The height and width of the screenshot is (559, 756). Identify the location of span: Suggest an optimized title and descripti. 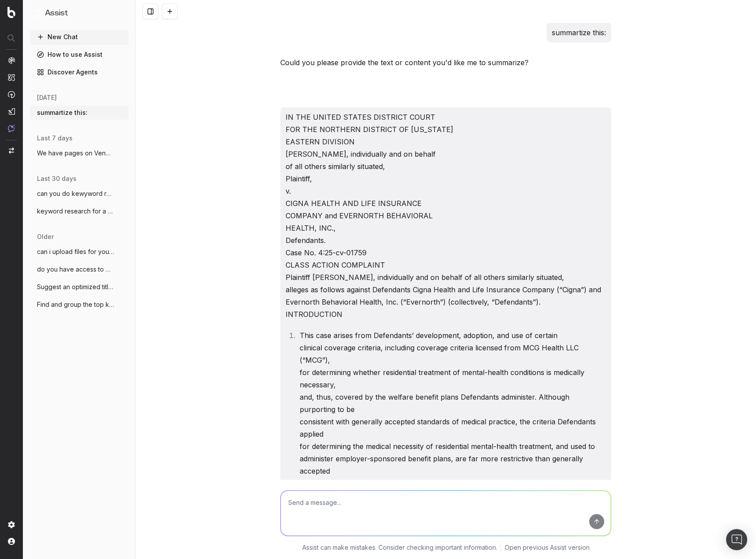
(76, 287).